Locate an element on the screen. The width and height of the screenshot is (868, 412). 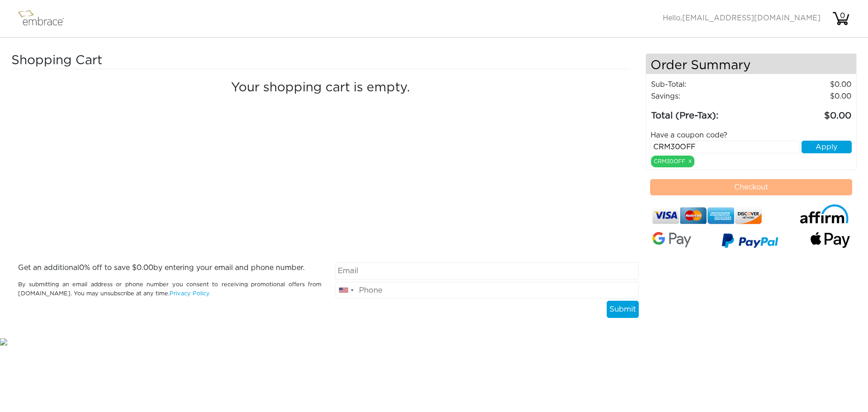
td: Total (Pre-Tax): is located at coordinates (705, 112).